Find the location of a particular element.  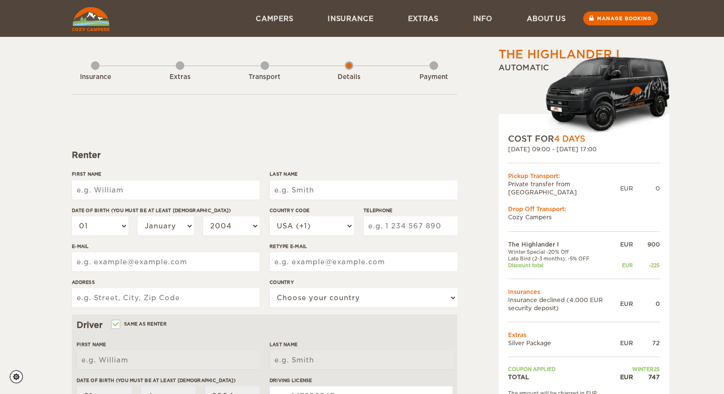

div: -225 is located at coordinates (647, 265).